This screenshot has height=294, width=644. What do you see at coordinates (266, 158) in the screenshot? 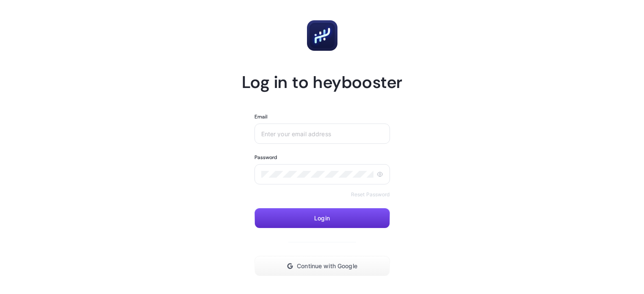
I see `label: Password` at bounding box center [266, 158].